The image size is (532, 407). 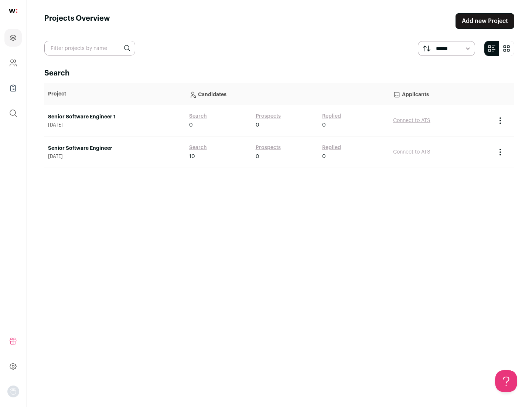 I want to click on h2: Search, so click(x=279, y=73).